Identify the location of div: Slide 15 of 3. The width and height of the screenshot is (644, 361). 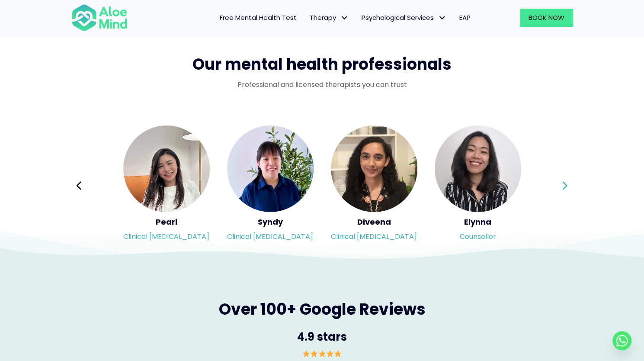
(271, 186).